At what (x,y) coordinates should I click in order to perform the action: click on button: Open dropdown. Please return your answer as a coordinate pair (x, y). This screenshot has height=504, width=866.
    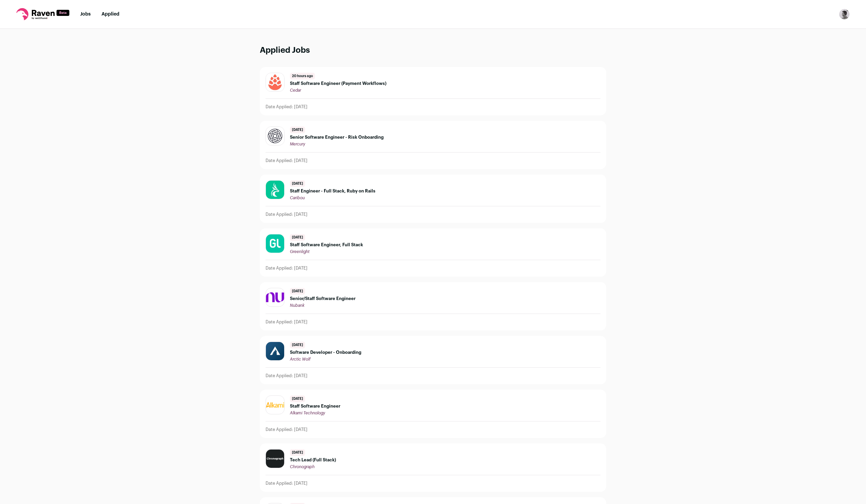
    Looking at the image, I should click on (844, 14).